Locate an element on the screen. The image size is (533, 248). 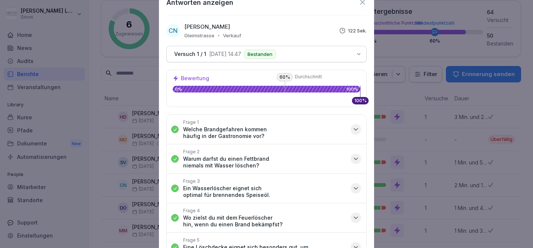
p: Frage 1 is located at coordinates (191, 122).